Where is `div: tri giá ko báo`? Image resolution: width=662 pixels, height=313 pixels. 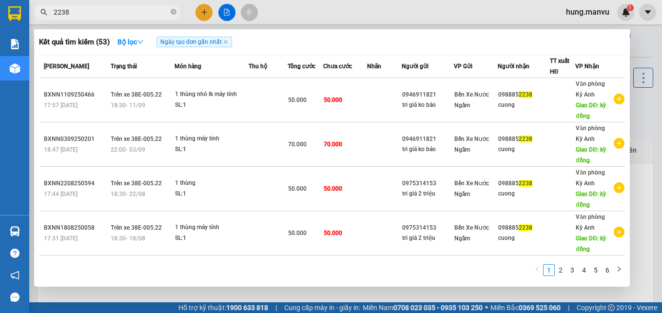 div: tri giá ko báo is located at coordinates (428, 149).